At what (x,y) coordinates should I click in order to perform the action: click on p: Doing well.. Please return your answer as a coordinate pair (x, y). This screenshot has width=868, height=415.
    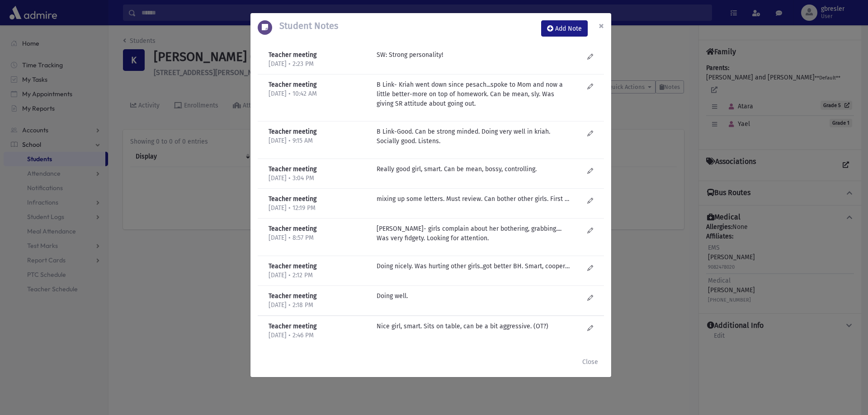
    Looking at the image, I should click on (473, 296).